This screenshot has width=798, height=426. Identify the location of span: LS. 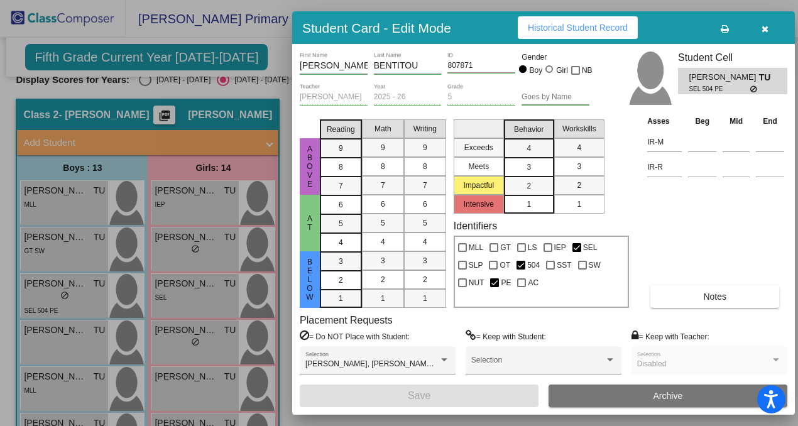
(532, 248).